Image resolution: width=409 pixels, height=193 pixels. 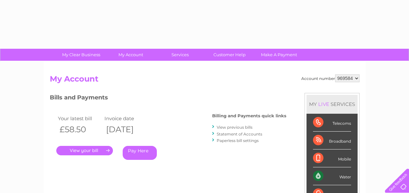 What do you see at coordinates (126, 119) in the screenshot?
I see `td: Invoice date` at bounding box center [126, 119].